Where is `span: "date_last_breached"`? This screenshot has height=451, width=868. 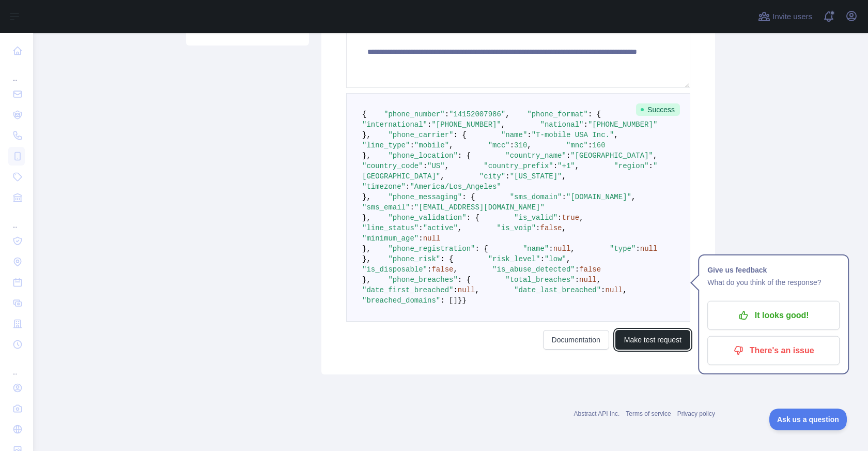 span: "date_last_breached" is located at coordinates (557, 290).